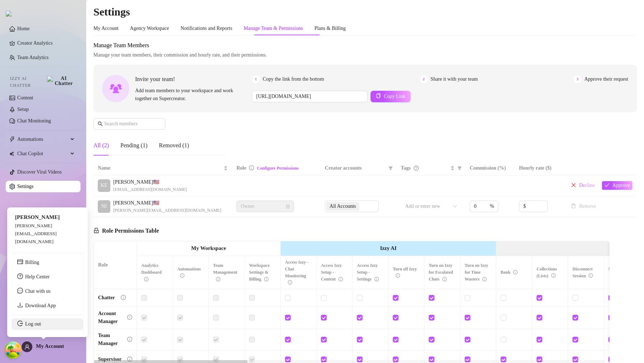  I want to click on h2: Settings, so click(365, 12).